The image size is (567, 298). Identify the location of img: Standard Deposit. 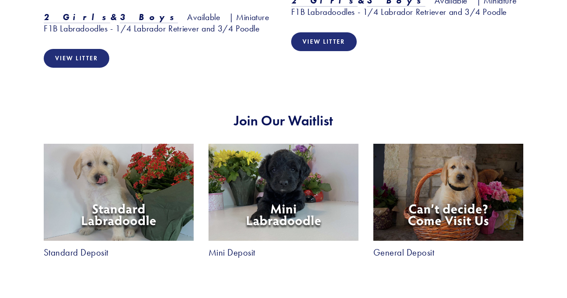
(118, 192).